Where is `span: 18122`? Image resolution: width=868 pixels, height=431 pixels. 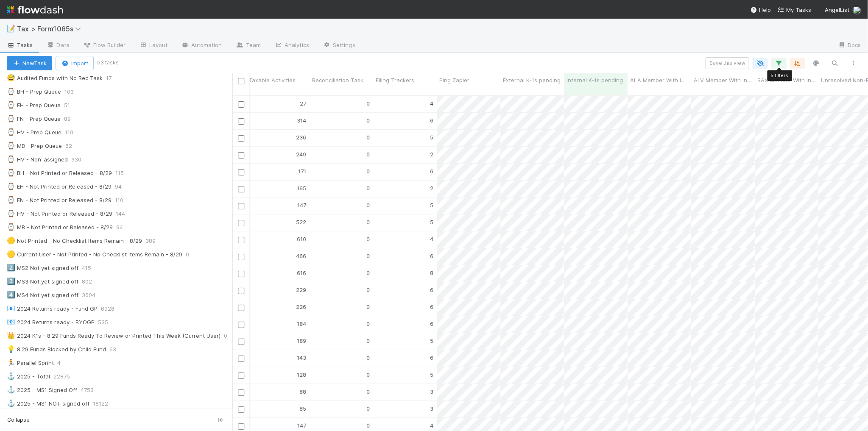 span: 18122 is located at coordinates (104, 403).